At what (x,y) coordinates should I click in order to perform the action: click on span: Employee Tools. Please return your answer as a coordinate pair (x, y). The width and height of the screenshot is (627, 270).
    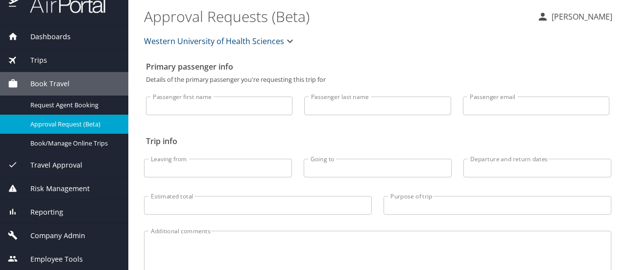
    Looking at the image, I should click on (50, 259).